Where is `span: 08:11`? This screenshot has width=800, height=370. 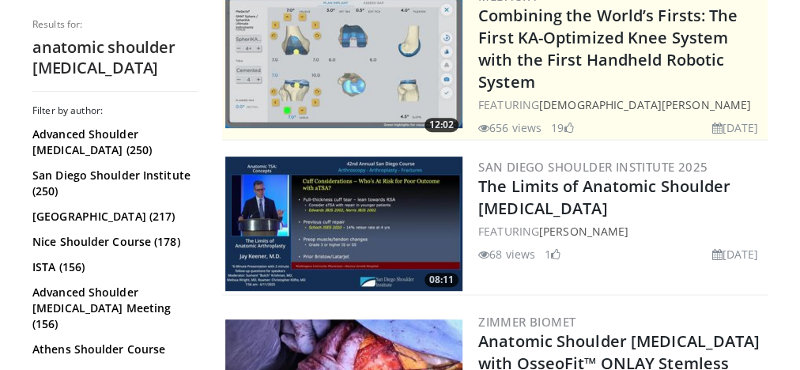 span: 08:11 is located at coordinates (441, 280).